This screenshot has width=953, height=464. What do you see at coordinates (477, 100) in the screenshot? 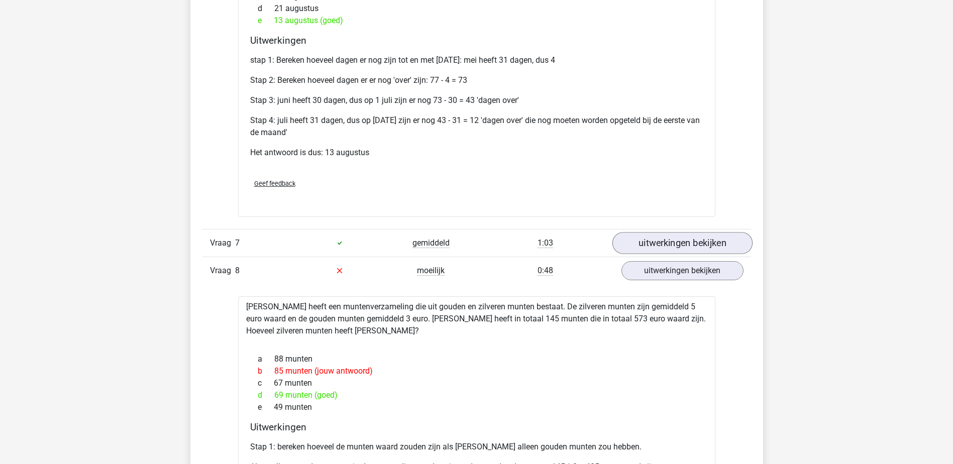
I see `p: Stap 3: juni heeft 30 dagen, dus op 1 juli zijn er nog 73 - 30 = 43 'dagen over'` at bounding box center [477, 100].